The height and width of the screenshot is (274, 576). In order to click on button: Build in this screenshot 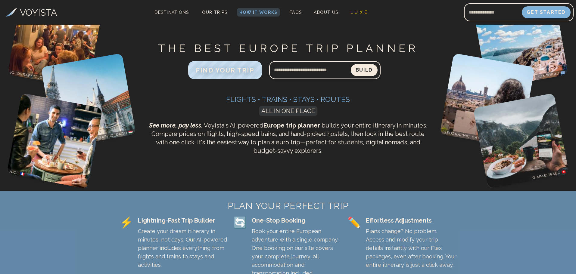, I will do `click(364, 70)`.